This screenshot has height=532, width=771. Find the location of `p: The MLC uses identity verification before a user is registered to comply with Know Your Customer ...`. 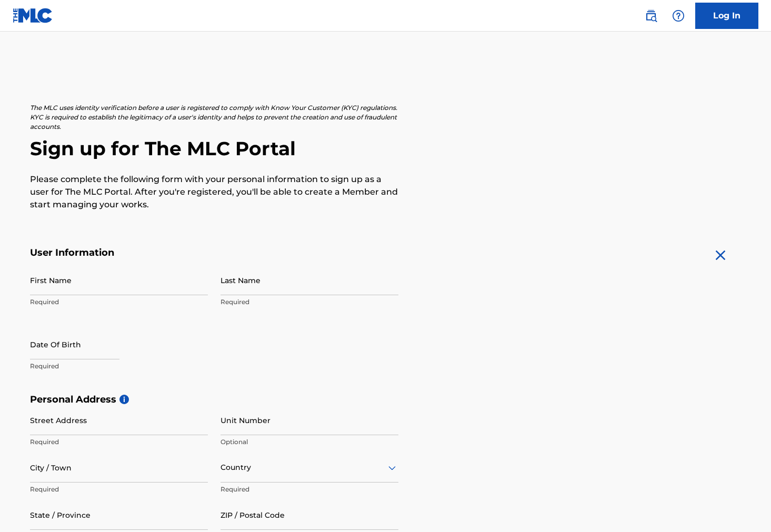

p: The MLC uses identity verification before a user is registered to comply with Know Your Customer ... is located at coordinates (214, 118).